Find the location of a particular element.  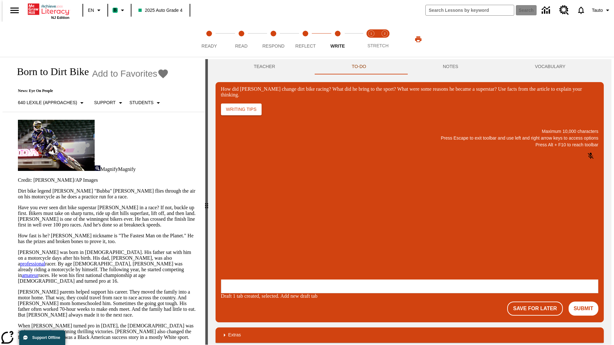

button: Write step 5 of 5 is located at coordinates (337, 39).